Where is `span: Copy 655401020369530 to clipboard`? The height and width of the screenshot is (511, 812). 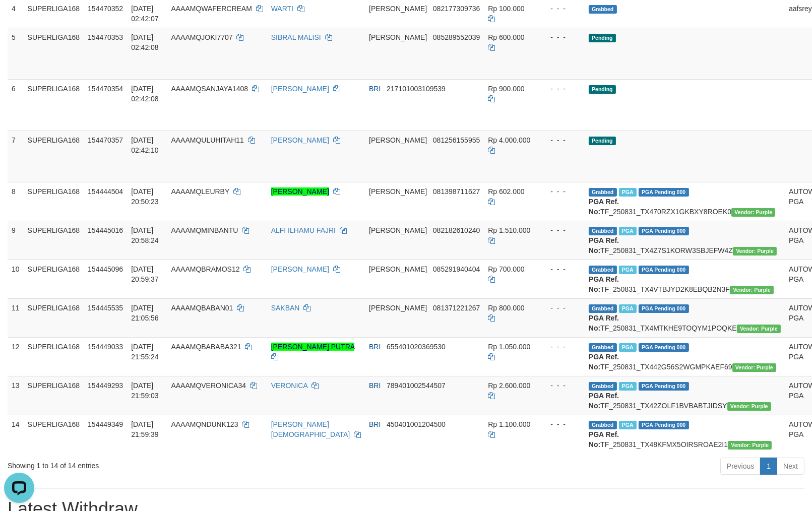 span: Copy 655401020369530 to clipboard is located at coordinates (416, 347).